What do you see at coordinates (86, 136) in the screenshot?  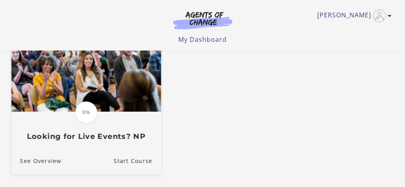 I see `h3: Looking for Live Events? NP` at bounding box center [86, 136].